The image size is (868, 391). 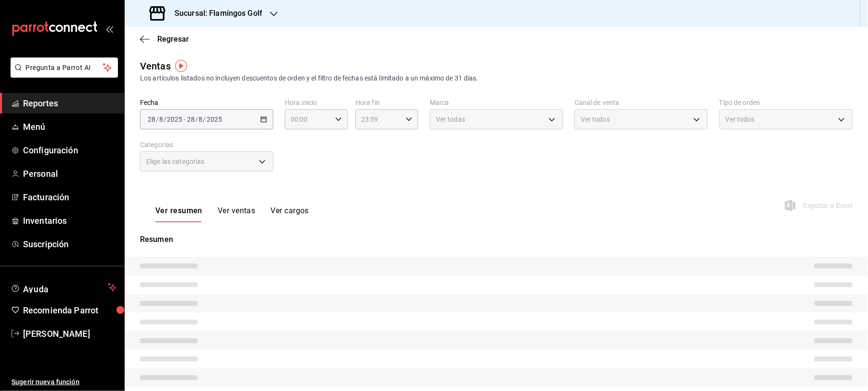 What do you see at coordinates (69, 127) in the screenshot?
I see `span: Menú` at bounding box center [69, 127].